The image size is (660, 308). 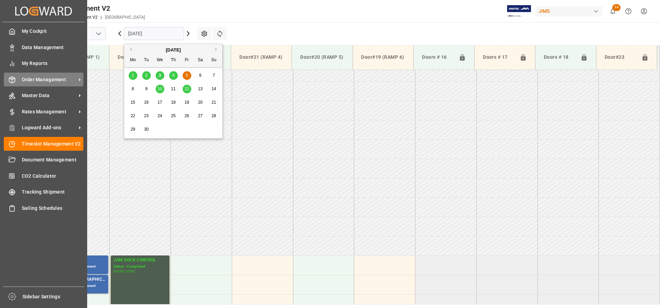 I want to click on div: Choose Sunday, September 14th, 2025, so click(x=214, y=89).